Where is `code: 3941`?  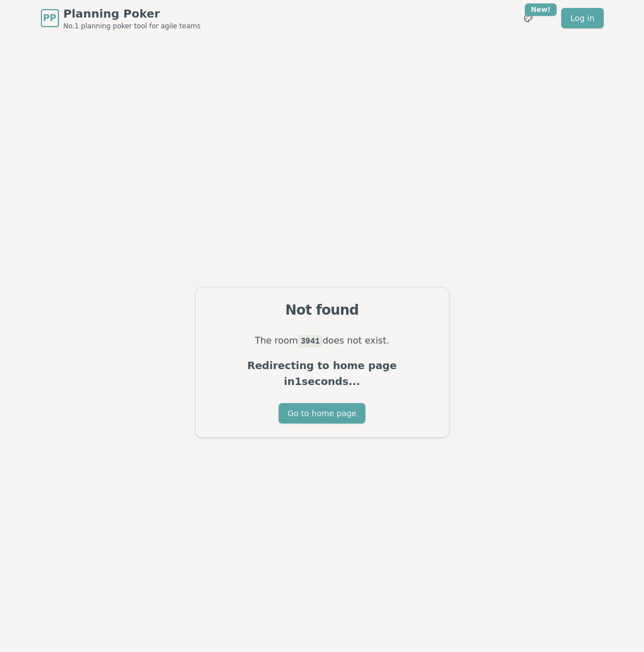
code: 3941 is located at coordinates (310, 342).